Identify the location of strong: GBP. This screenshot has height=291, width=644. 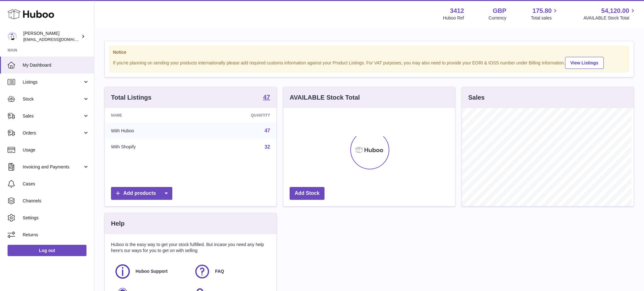
(500, 11).